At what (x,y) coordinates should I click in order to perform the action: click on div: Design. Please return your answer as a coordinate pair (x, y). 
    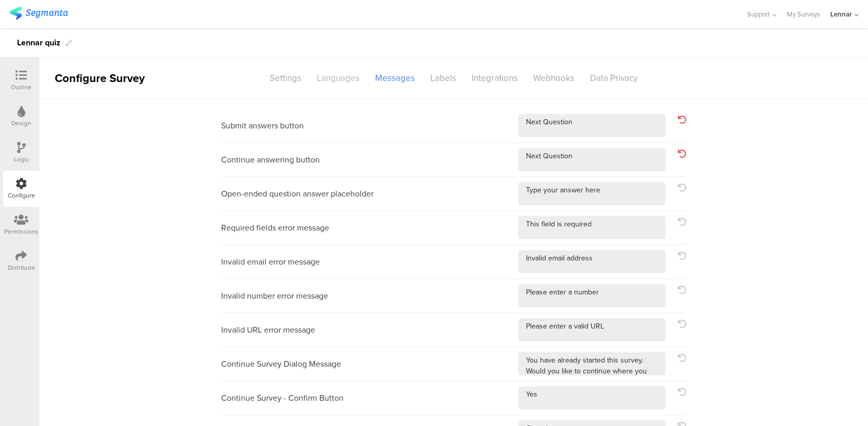
    Looking at the image, I should click on (22, 123).